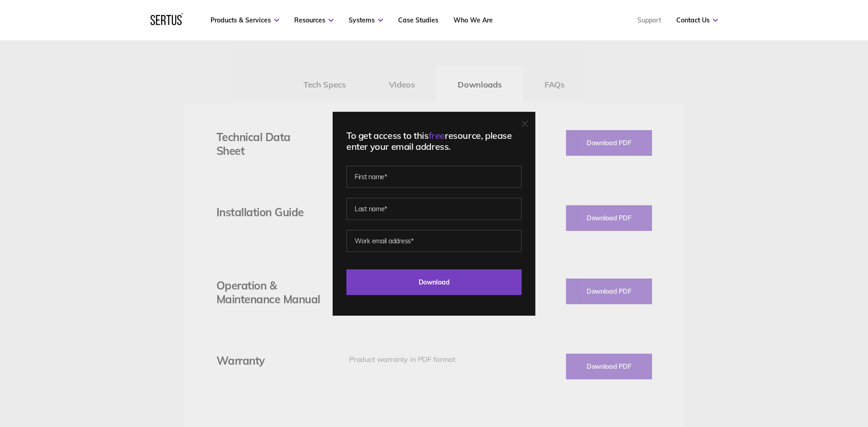 The image size is (868, 427). What do you see at coordinates (434, 241) in the screenshot?
I see `input: Work email address*` at bounding box center [434, 241].